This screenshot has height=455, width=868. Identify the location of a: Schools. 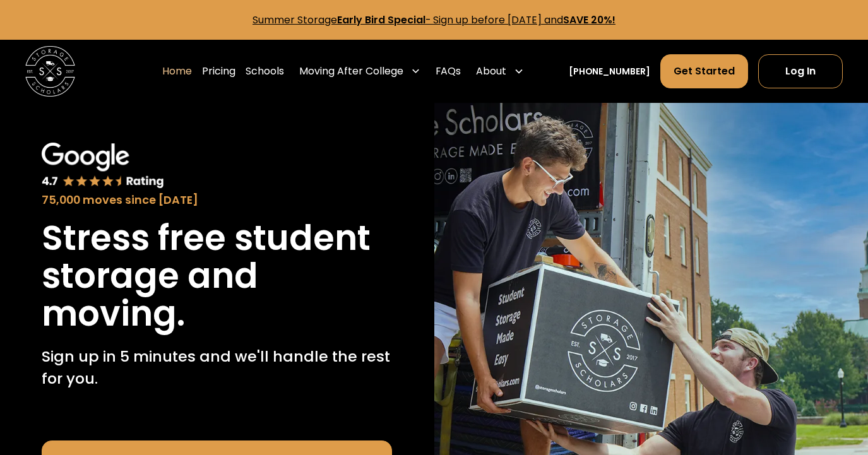
(265, 71).